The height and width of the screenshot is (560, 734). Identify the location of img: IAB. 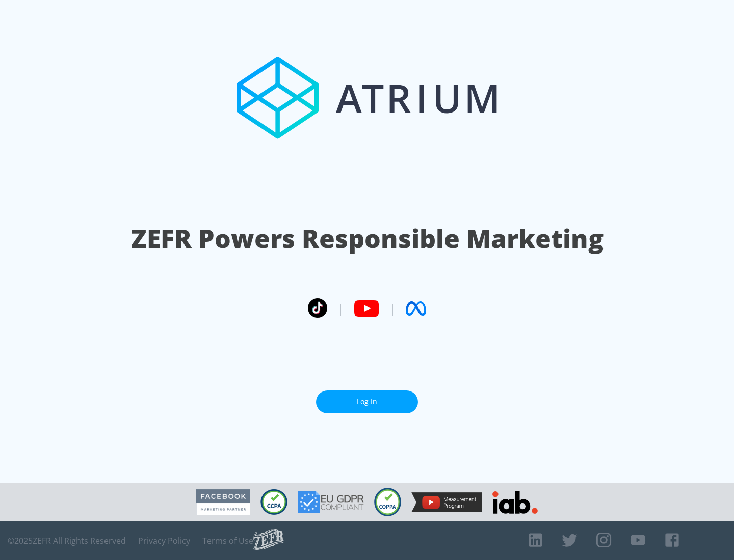
(515, 502).